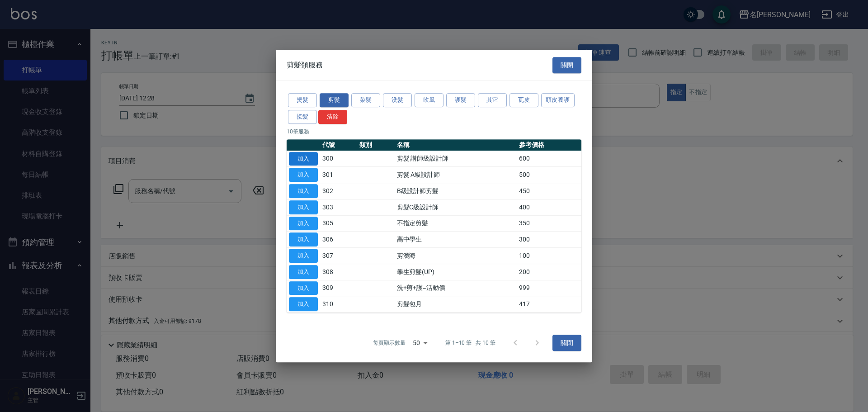  Describe the element at coordinates (456, 191) in the screenshot. I see `td: B級設計師剪髮` at that location.